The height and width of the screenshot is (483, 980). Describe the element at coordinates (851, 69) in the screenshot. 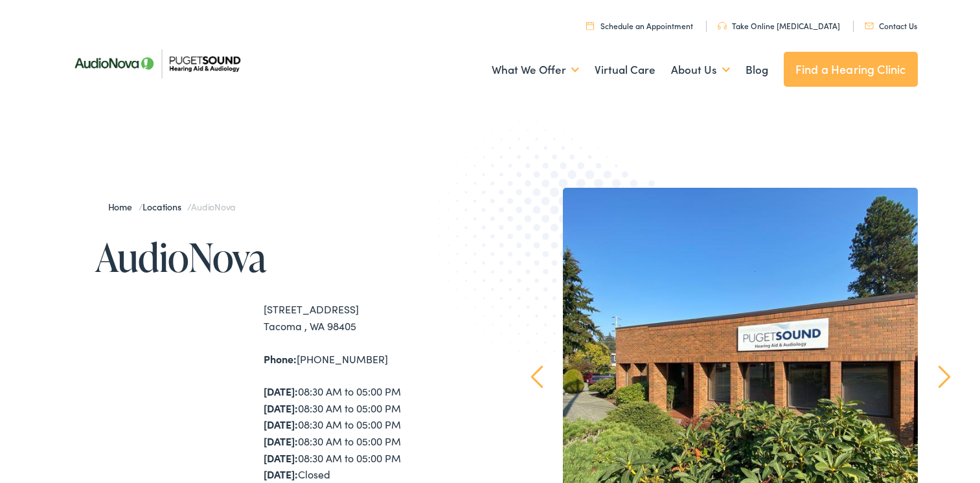

I see `a: Find a Hearing Clinic` at that location.